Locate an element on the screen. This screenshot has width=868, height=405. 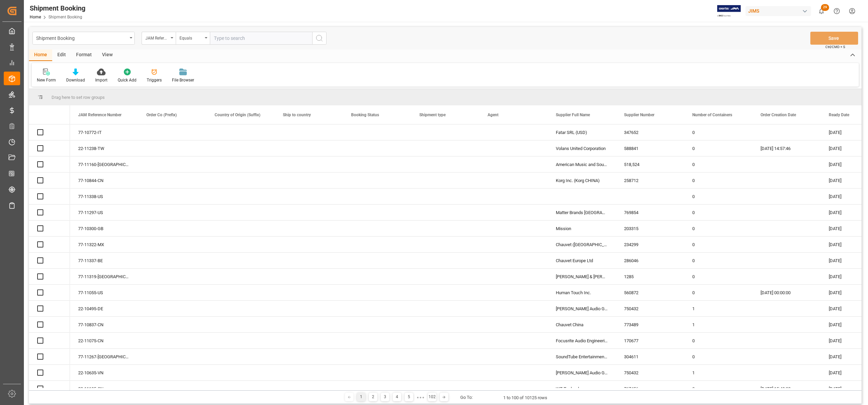
div: 773489 is located at coordinates (650, 325).